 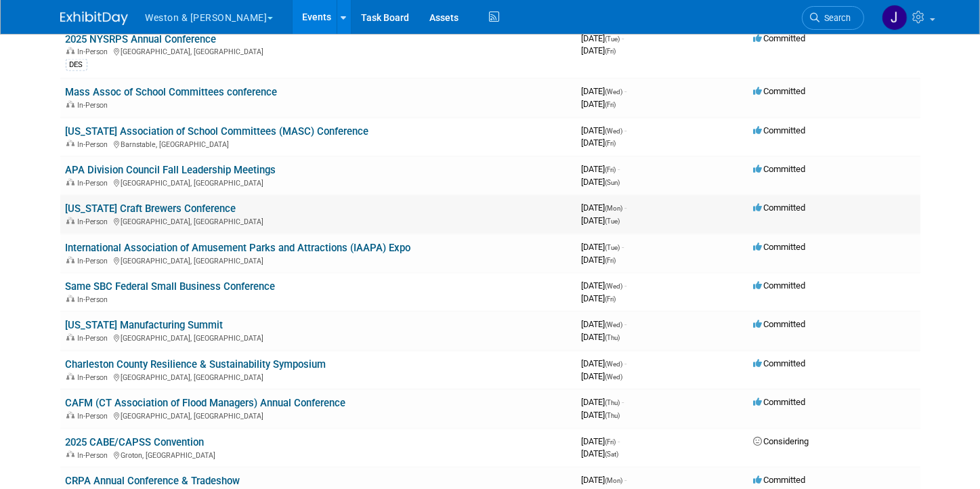 What do you see at coordinates (135, 443) in the screenshot?
I see `a: 2025 CABE/CAPSS Convention` at bounding box center [135, 443].